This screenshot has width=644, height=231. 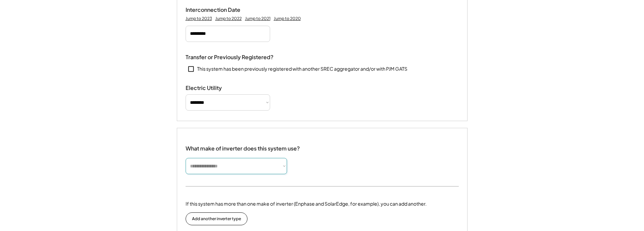 What do you see at coordinates (302, 69) in the screenshot?
I see `div: This system has been previously registered with another SREC aggregator and/or with PJM GATS` at bounding box center [302, 69].